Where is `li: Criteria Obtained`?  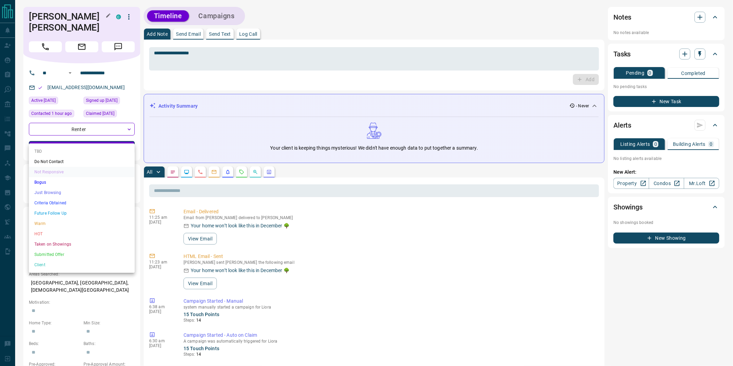 li: Criteria Obtained is located at coordinates (82, 203).